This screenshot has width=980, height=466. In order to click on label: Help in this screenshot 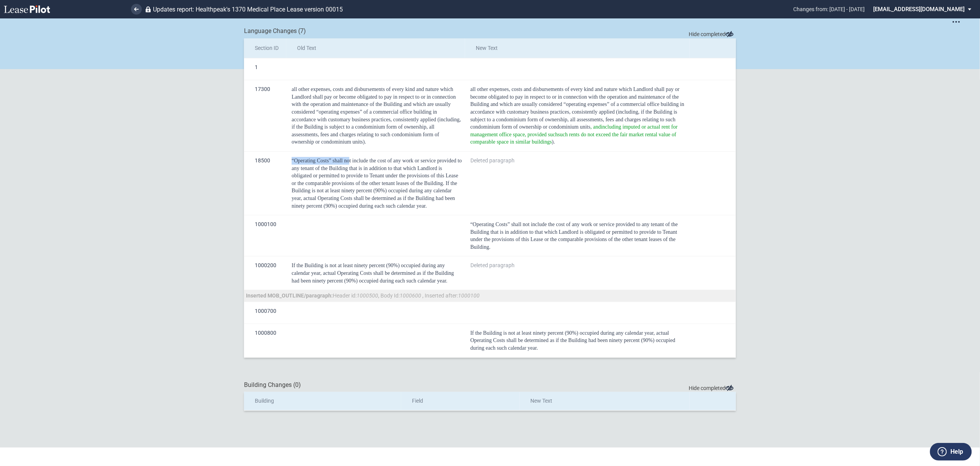, I will do `click(957, 452)`.